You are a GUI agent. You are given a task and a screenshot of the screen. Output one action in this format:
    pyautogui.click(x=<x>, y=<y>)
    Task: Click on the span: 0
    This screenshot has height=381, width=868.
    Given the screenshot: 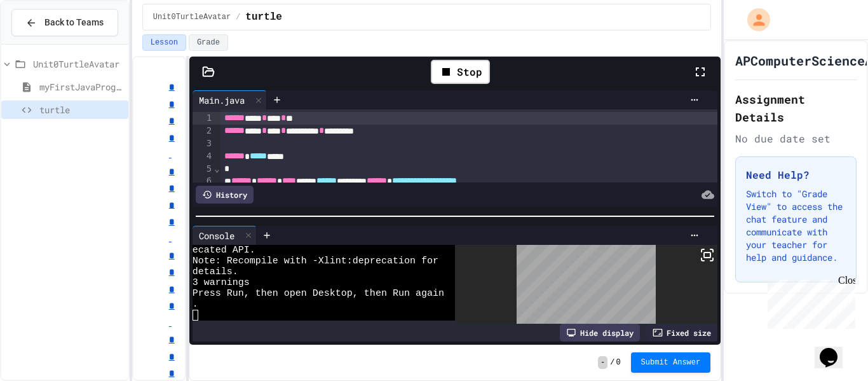 What is the action you would take?
    pyautogui.click(x=617, y=363)
    